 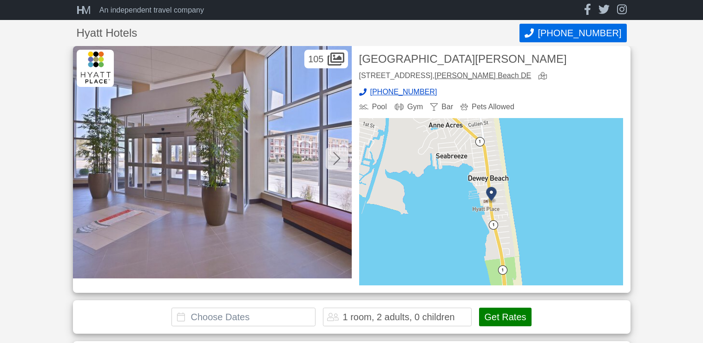 What do you see at coordinates (79, 10) in the screenshot?
I see `span: H` at bounding box center [79, 10].